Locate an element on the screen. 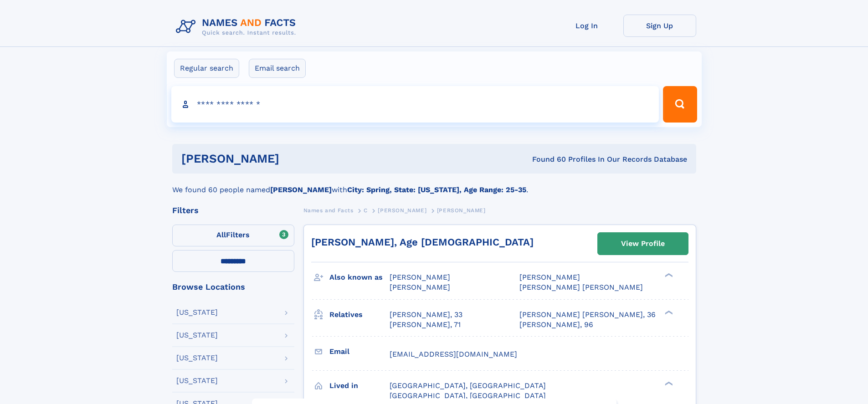 This screenshot has width=868, height=404. h3: Also known as is located at coordinates (359, 278).